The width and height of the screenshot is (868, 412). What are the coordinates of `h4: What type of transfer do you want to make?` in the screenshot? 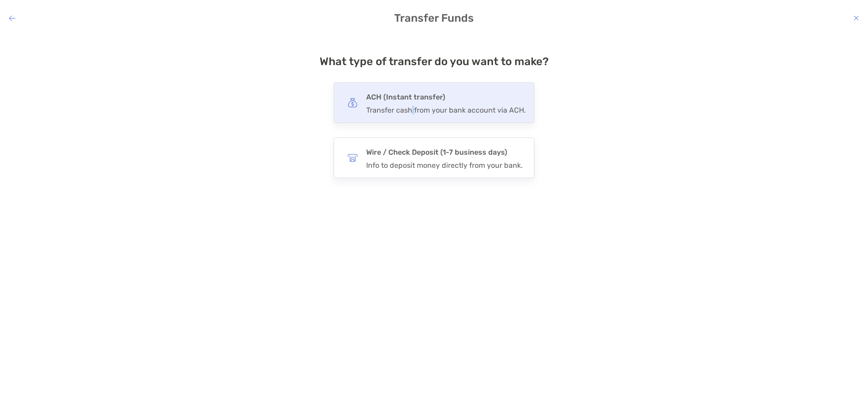 It's located at (434, 61).